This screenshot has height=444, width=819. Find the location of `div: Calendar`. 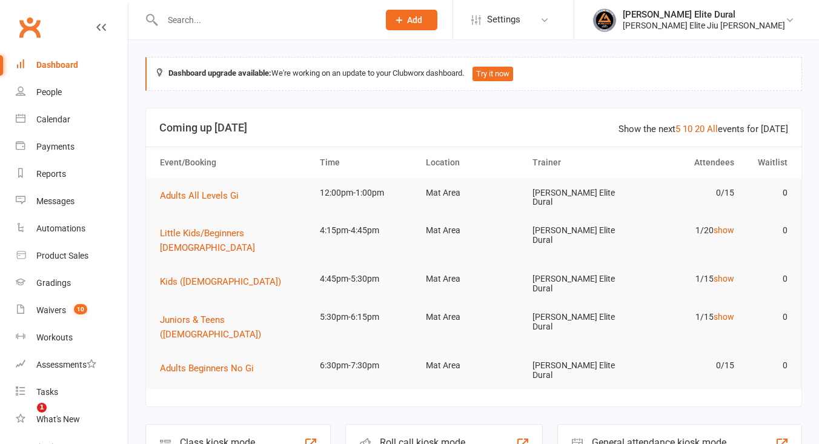

div: Calendar is located at coordinates (53, 119).